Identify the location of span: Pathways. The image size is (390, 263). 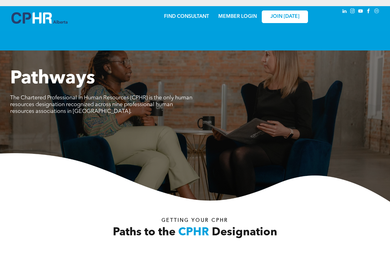
(52, 79).